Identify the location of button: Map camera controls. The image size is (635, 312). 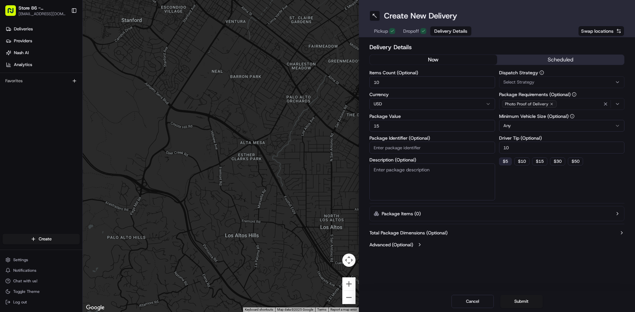
(349, 261).